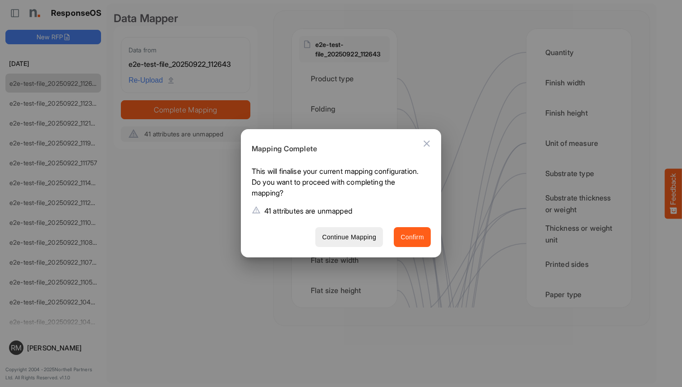 The width and height of the screenshot is (682, 387). I want to click on button: Close dialog, so click(427, 143).